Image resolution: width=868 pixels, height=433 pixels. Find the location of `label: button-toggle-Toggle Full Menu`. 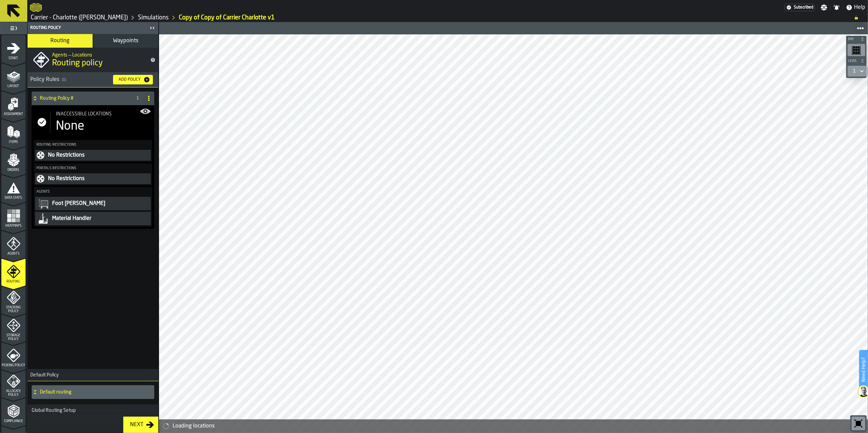

label: button-toggle-Toggle Full Menu is located at coordinates (14, 28).